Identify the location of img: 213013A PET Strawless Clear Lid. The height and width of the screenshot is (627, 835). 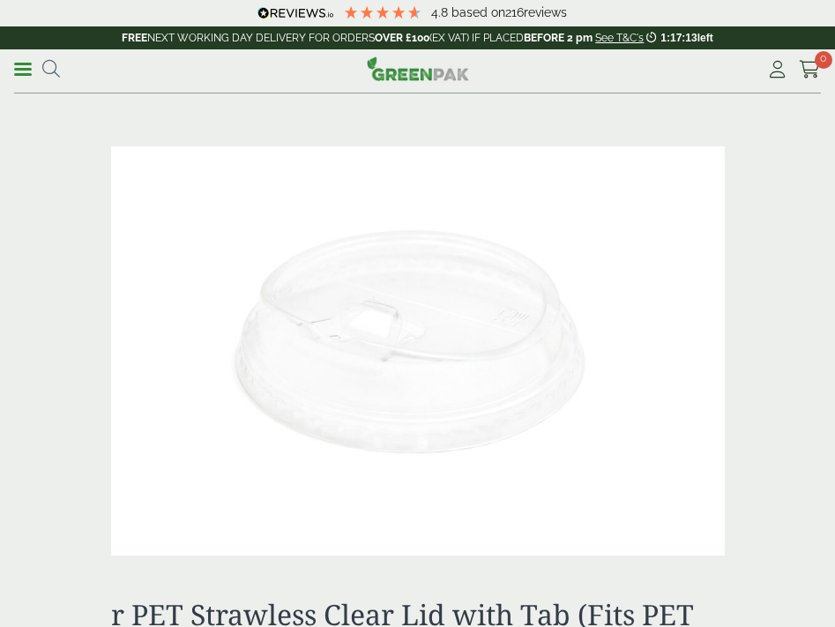
(418, 351).